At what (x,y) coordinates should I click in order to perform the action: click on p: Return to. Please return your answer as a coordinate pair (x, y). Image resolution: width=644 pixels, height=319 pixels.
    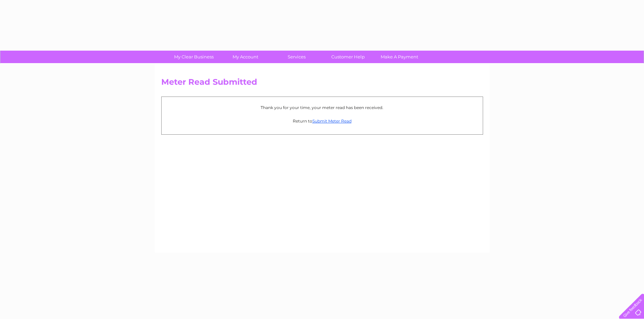
    Looking at the image, I should click on (322, 121).